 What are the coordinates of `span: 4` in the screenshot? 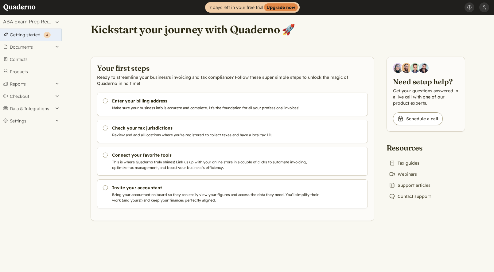 It's located at (47, 35).